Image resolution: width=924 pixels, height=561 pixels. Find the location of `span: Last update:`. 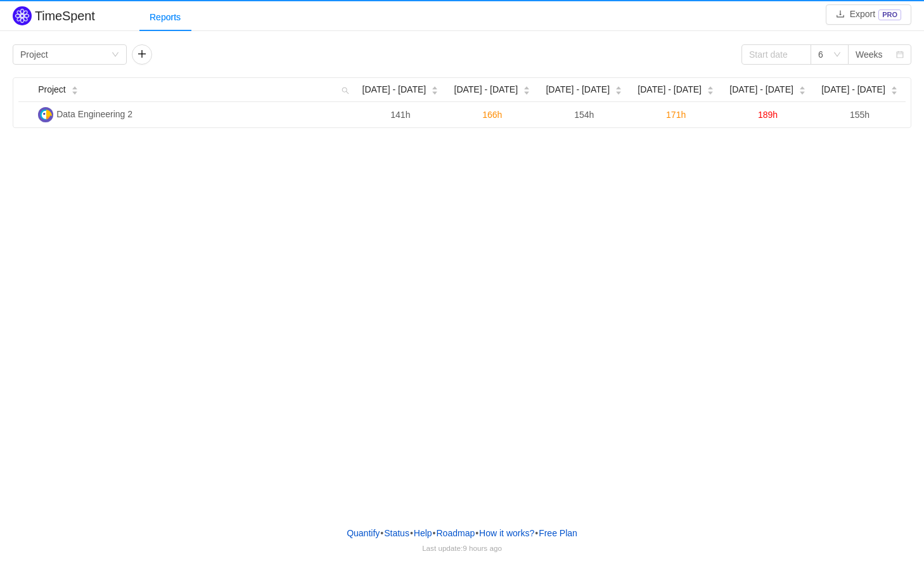

span: Last update: is located at coordinates (462, 547).